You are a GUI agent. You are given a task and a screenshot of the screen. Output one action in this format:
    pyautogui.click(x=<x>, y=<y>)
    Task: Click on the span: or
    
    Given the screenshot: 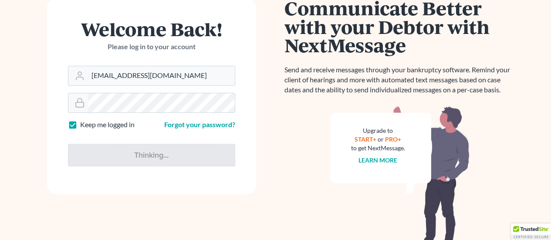 What is the action you would take?
    pyautogui.click(x=381, y=139)
    